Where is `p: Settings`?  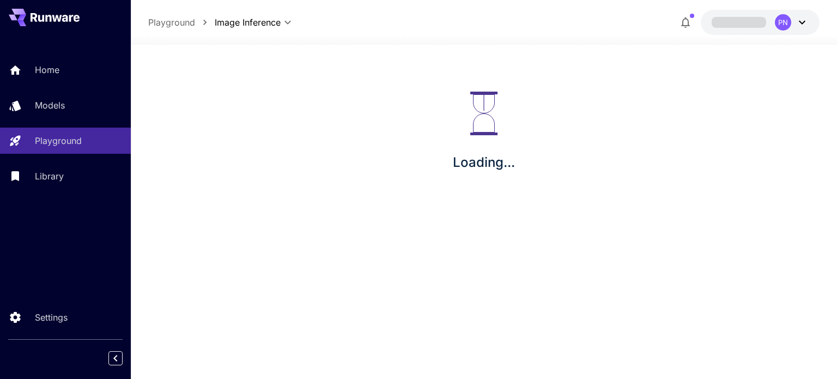
p: Settings is located at coordinates (51, 317).